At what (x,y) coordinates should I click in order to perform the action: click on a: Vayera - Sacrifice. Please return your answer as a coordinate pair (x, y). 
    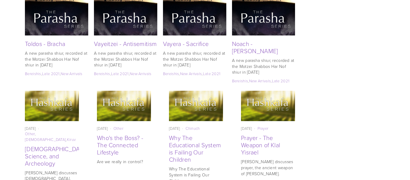
    Looking at the image, I should click on (186, 44).